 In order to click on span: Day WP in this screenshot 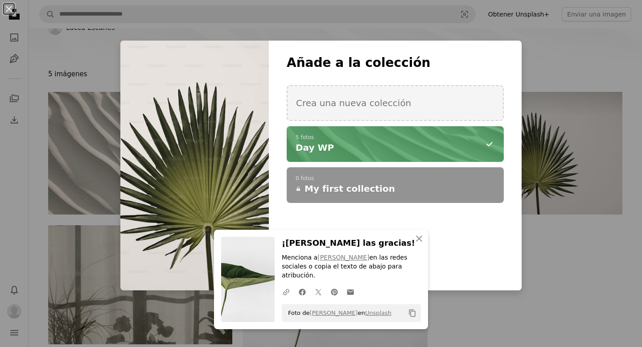, I will do `click(315, 147)`.